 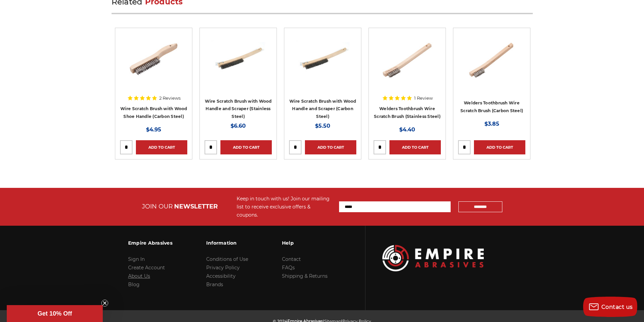 I want to click on a: Contact, so click(x=292, y=259).